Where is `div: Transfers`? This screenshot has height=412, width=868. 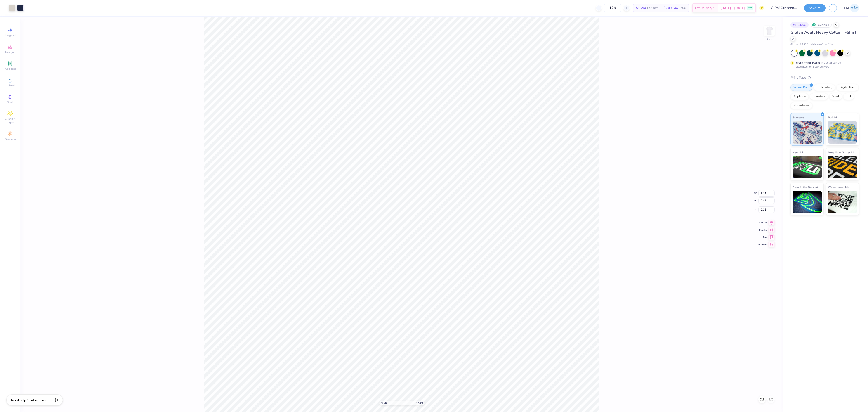
div: Transfers is located at coordinates (819, 97).